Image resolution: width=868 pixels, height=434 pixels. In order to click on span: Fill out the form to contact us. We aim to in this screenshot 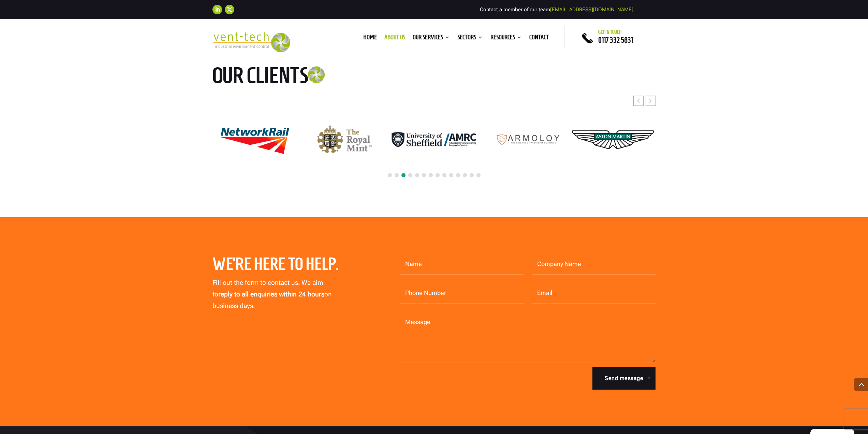, I will do `click(268, 288)`.